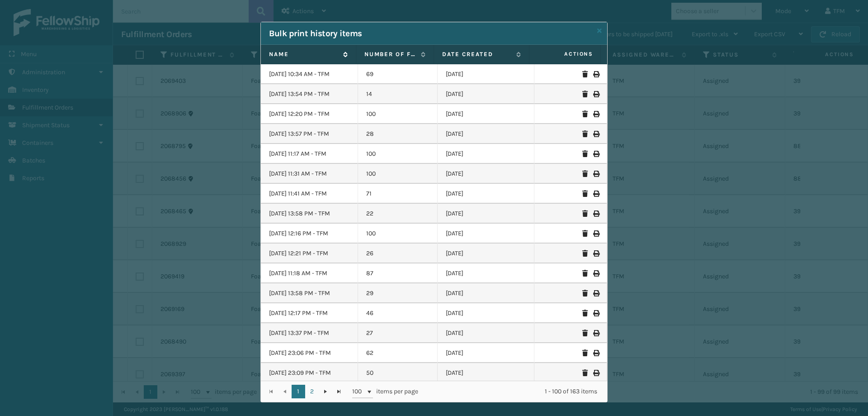 The height and width of the screenshot is (416, 868). I want to click on span: Go to the next page, so click(326, 392).